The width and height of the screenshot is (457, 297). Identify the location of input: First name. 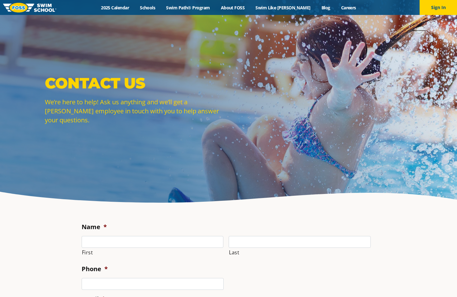
(153, 242).